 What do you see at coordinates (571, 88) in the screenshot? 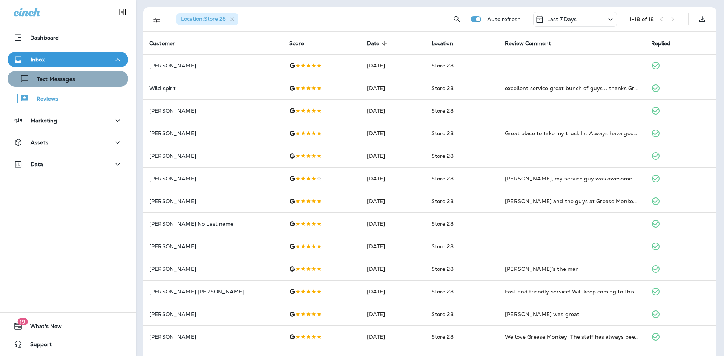
I see `div: excellent service great bunch of guys .. thanks Grease monkey` at bounding box center [571, 88].